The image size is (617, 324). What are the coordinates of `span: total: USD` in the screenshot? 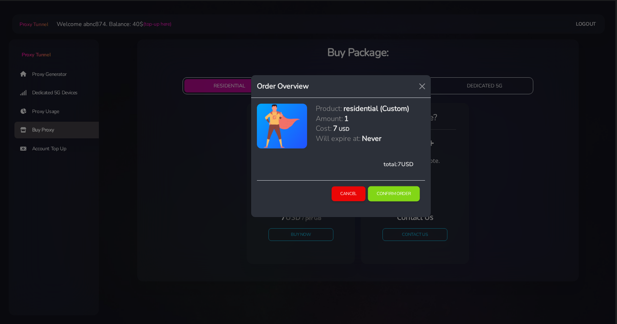 It's located at (398, 164).